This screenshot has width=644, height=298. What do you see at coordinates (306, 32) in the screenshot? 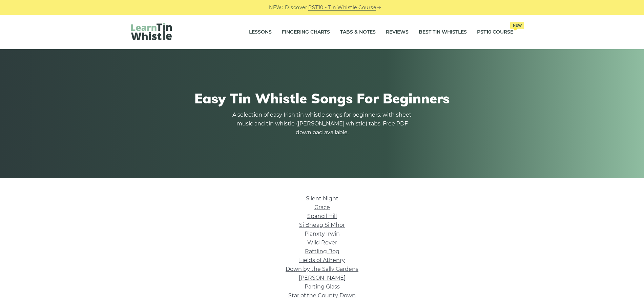
I see `a: Fingering Charts` at bounding box center [306, 32].